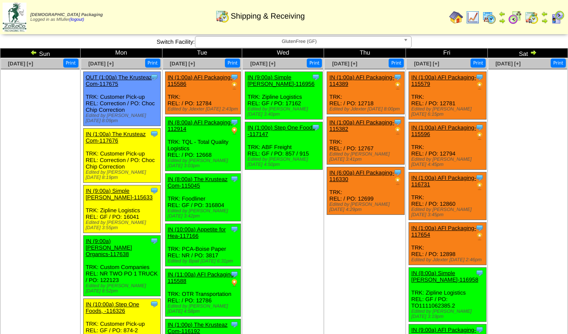  What do you see at coordinates (197, 233) in the screenshot?
I see `a: IN (10:00a) Appetite for Hea-117166` at bounding box center [197, 233].